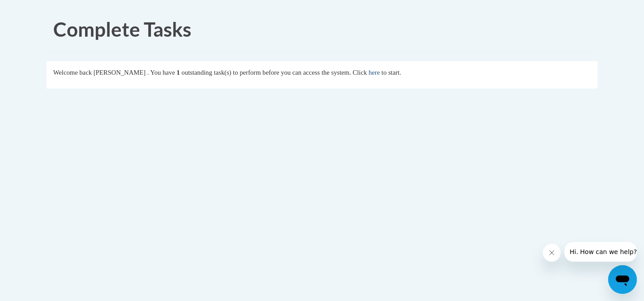 The width and height of the screenshot is (644, 301). Describe the element at coordinates (72, 72) in the screenshot. I see `span: Welcome back` at that location.